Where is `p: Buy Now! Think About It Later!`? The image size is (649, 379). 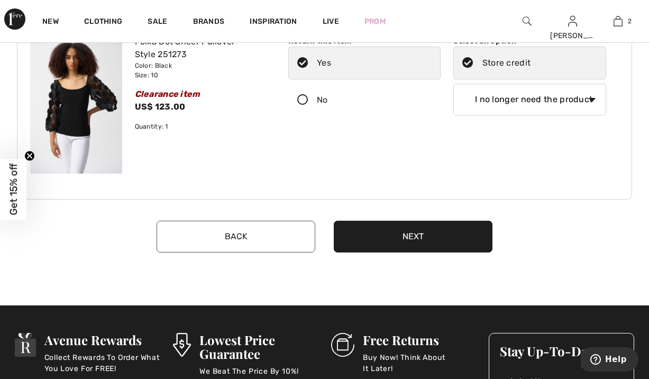
p: Buy Now! Think About It Later! is located at coordinates (419, 362).